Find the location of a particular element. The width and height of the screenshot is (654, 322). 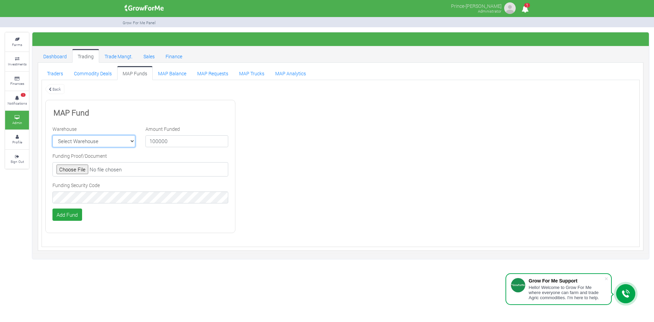

small: Finances is located at coordinates (17, 84).